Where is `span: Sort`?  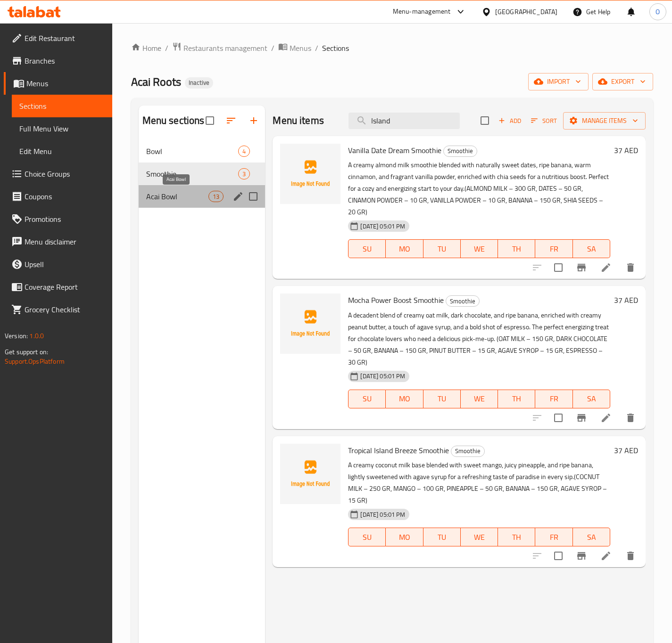 span: Sort is located at coordinates (544, 121).